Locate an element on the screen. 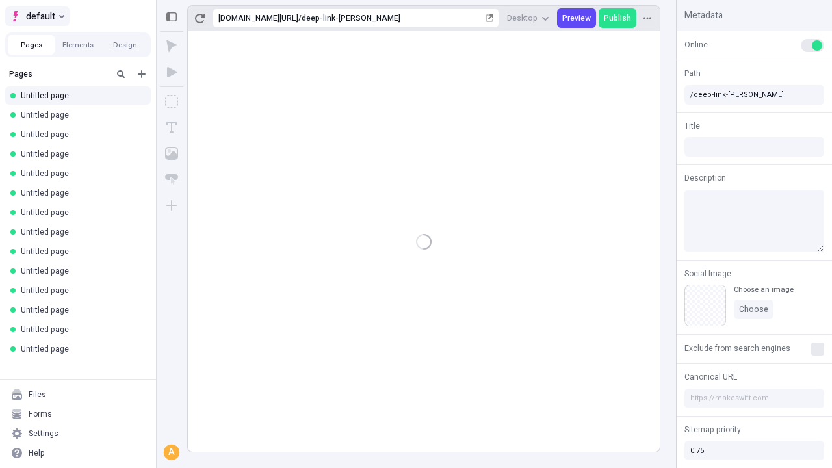 This screenshot has height=468, width=832. input: https://makeswift.com is located at coordinates (754, 399).